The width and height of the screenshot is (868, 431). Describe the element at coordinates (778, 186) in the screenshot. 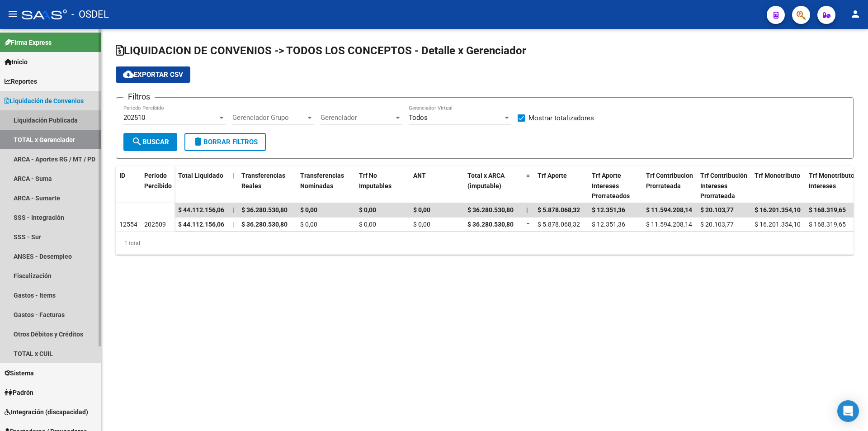

I see `datatable-header-cell: Trf Monotributo` at that location.